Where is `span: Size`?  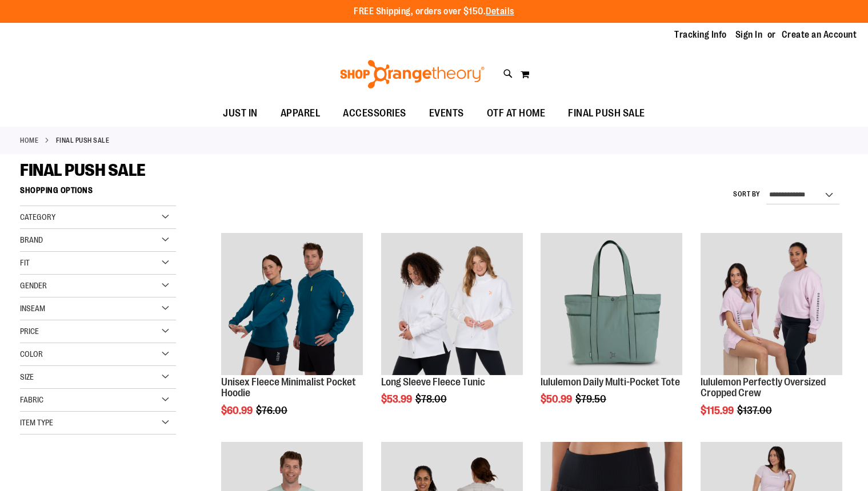 span: Size is located at coordinates (27, 377).